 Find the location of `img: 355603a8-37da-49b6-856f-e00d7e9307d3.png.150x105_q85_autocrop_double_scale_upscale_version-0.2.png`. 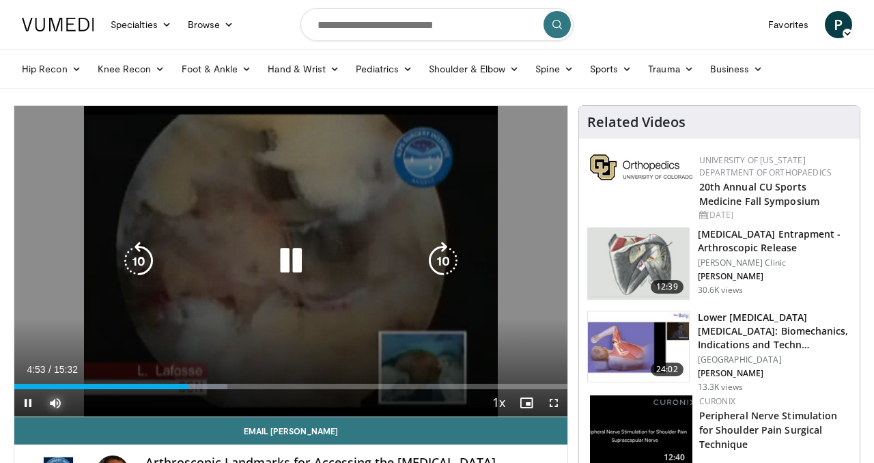

img: 355603a8-37da-49b6-856f-e00d7e9307d3.png.150x105_q85_autocrop_double_scale_upscale_version-0.2.png is located at coordinates (641, 167).